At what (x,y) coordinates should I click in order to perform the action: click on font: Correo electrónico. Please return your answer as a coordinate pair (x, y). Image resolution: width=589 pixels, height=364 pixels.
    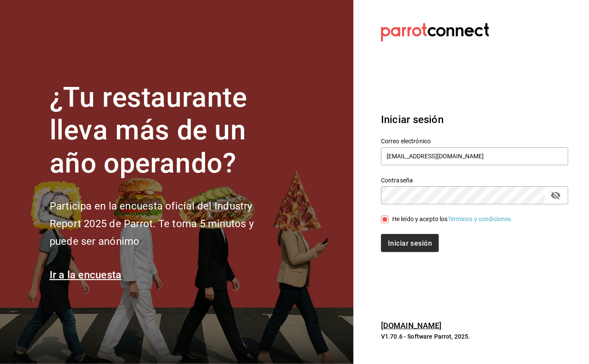
    Looking at the image, I should click on (405, 142).